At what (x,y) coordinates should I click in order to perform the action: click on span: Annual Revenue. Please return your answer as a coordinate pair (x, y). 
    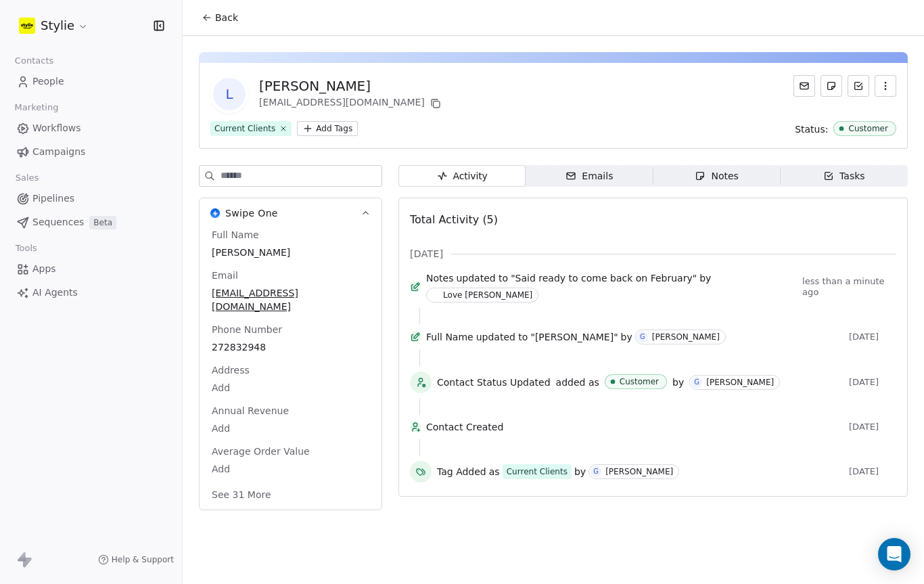
    Looking at the image, I should click on (250, 411).